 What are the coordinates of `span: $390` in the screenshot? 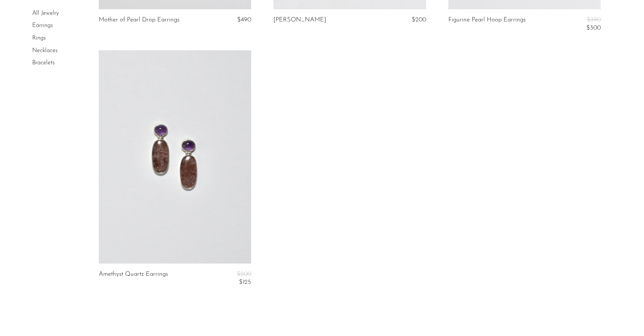 It's located at (594, 20).